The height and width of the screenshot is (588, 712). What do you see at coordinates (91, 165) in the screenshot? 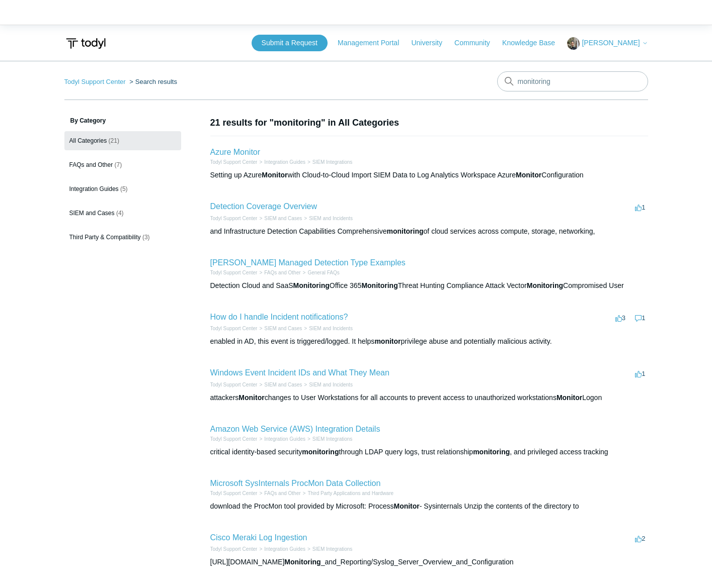
I see `span: FAQs and Other` at bounding box center [91, 165].